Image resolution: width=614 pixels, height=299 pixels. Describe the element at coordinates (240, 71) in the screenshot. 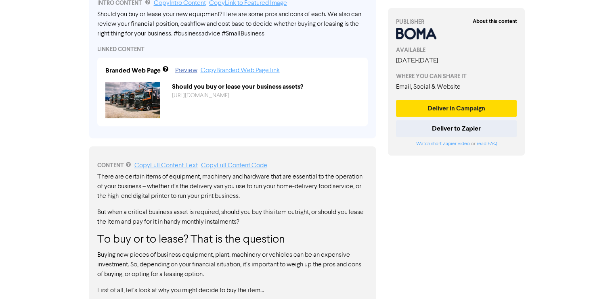

I see `a: Copy Branded Web Page link` at that location.